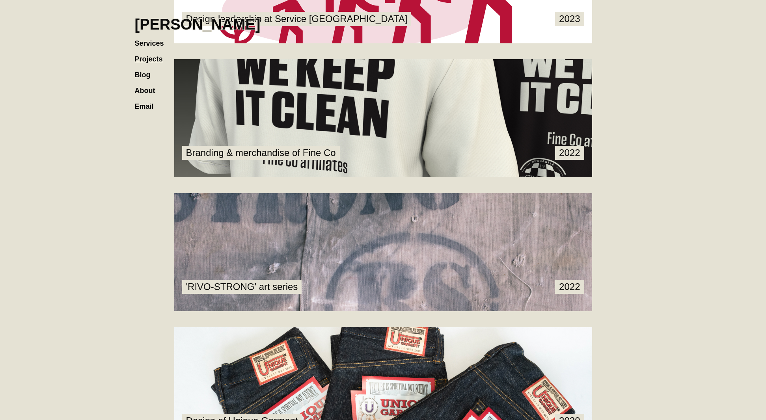 This screenshot has height=420, width=766. Describe the element at coordinates (147, 71) in the screenshot. I see `a: Blog` at that location.